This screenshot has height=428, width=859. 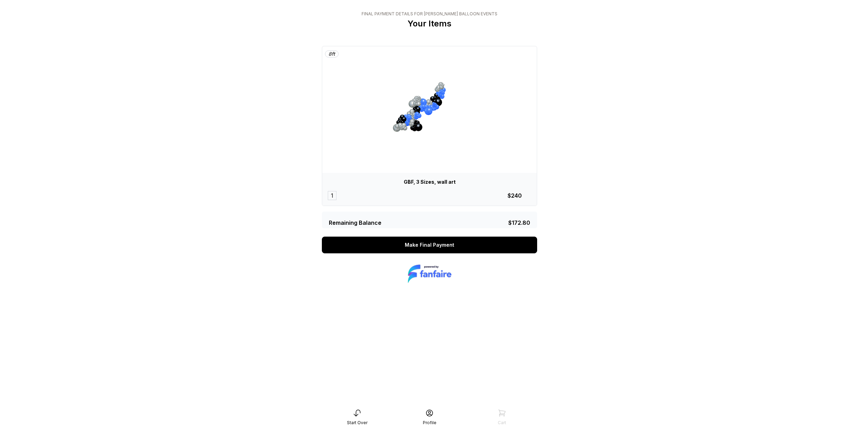 What do you see at coordinates (429, 274) in the screenshot?
I see `img: logo` at bounding box center [429, 274].